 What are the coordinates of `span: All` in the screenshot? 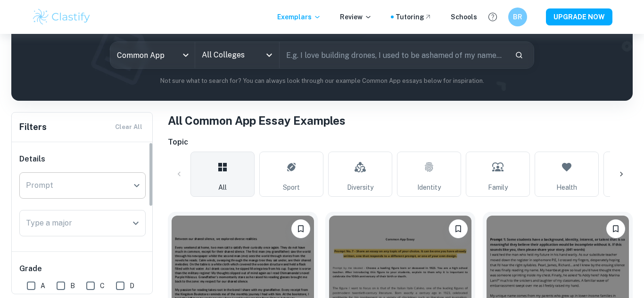 It's located at (223, 187).